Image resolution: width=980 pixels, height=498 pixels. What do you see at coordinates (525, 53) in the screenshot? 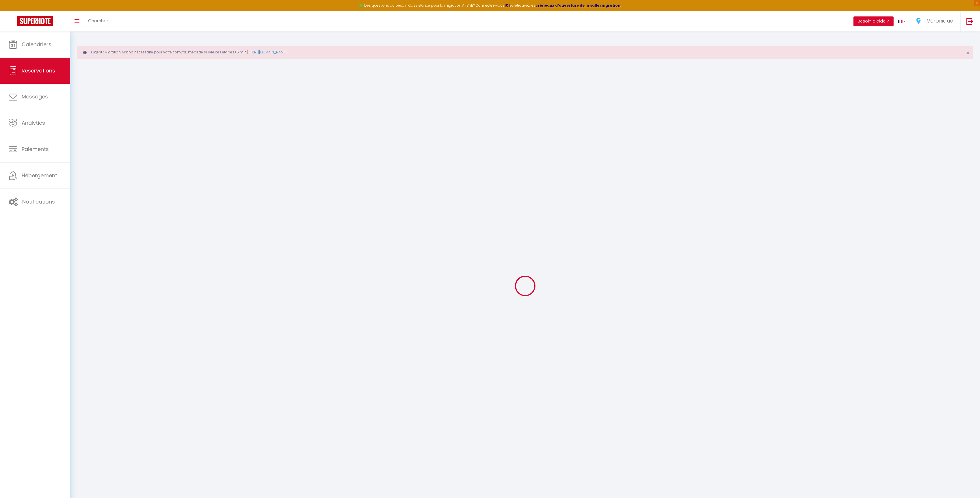
I see `div: Urgent : Migration Airbnb nécessaire pour votre compte, merci de suivre ces étapes (5 min) -` at bounding box center [525, 53].